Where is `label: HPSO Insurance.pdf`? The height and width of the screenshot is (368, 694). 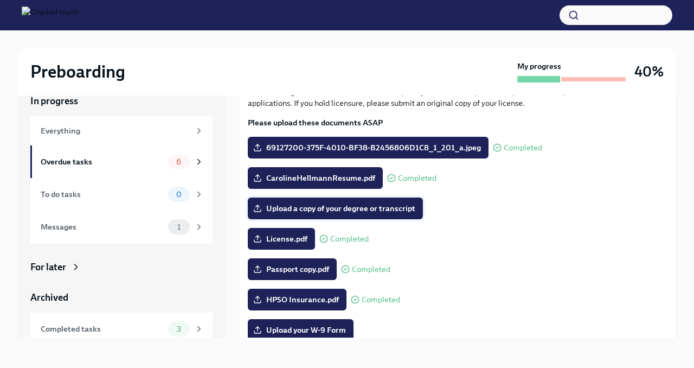
label: HPSO Insurance.pdf is located at coordinates (297, 299).